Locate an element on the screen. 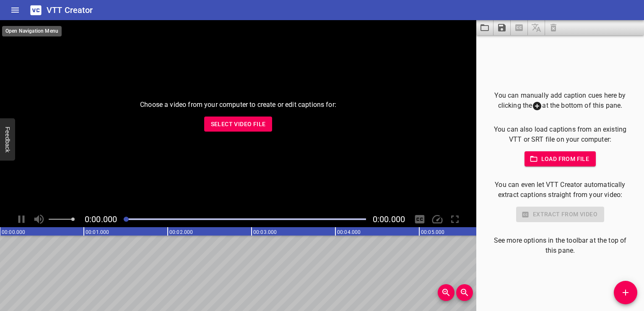  p: You can manually add caption cues here by clicking the at the bottom of this pane. is located at coordinates (560, 101).